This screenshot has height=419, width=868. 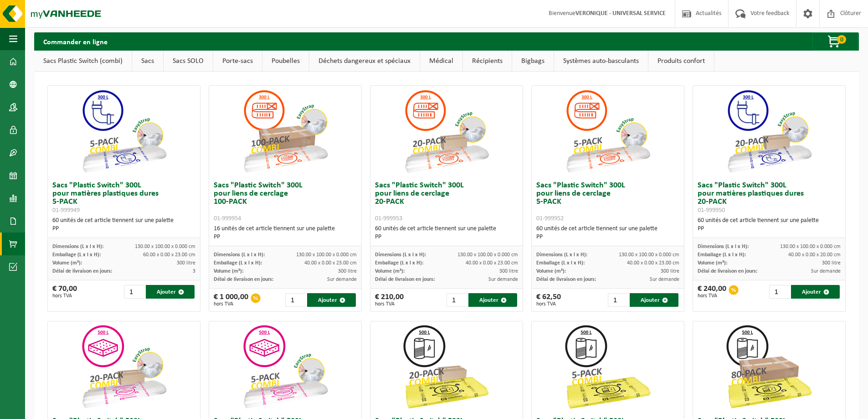 What do you see at coordinates (447, 367) in the screenshot?
I see `img: 01-999964` at bounding box center [447, 367].